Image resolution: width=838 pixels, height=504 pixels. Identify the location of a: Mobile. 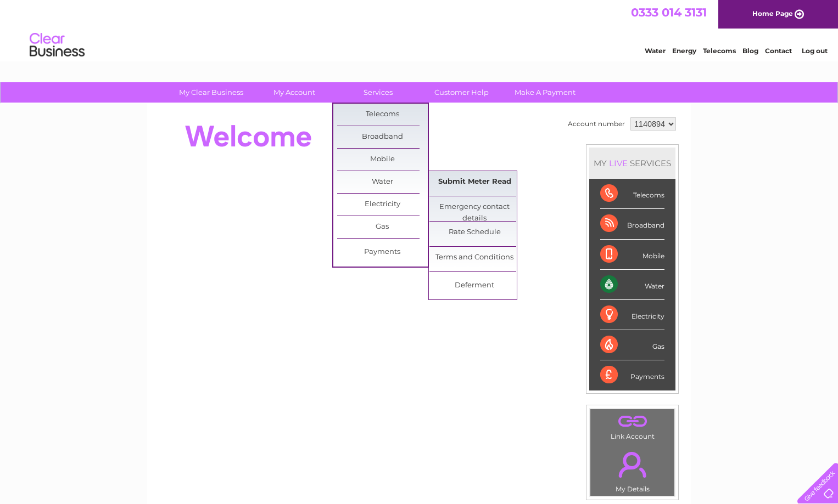
(382, 160).